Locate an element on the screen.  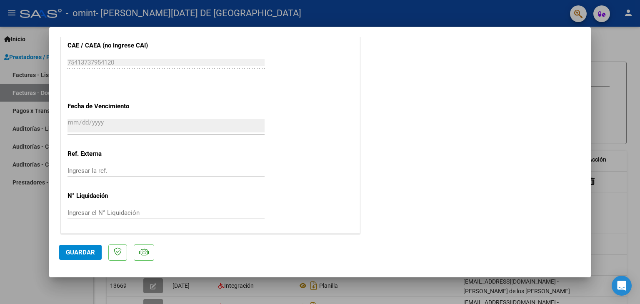
p: Ref. Externa is located at coordinates (110, 154).